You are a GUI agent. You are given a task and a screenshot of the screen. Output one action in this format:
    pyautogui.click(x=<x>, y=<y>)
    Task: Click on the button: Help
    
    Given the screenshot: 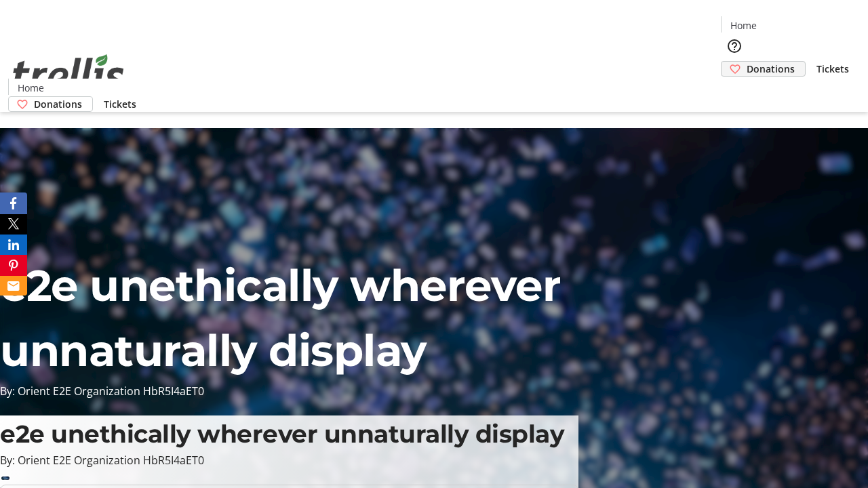 What is the action you would take?
    pyautogui.click(x=735, y=46)
    